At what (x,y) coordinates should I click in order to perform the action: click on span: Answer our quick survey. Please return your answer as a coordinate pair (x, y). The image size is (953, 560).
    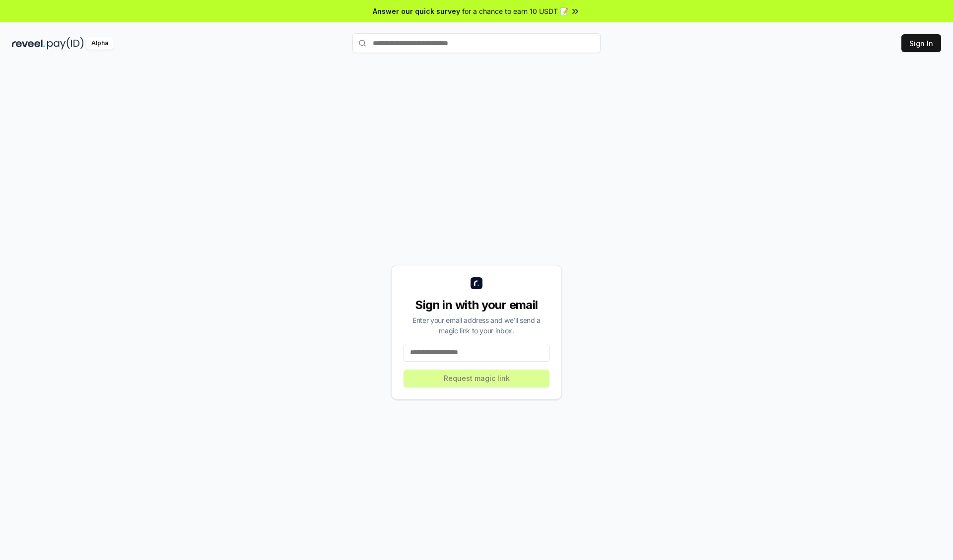
    Looking at the image, I should click on (417, 11).